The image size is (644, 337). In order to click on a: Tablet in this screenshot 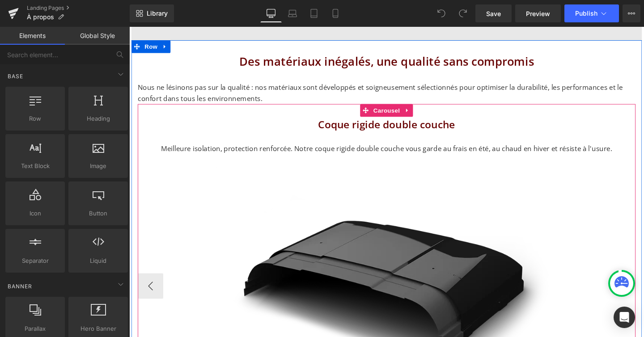, I will do `click(314, 14)`.